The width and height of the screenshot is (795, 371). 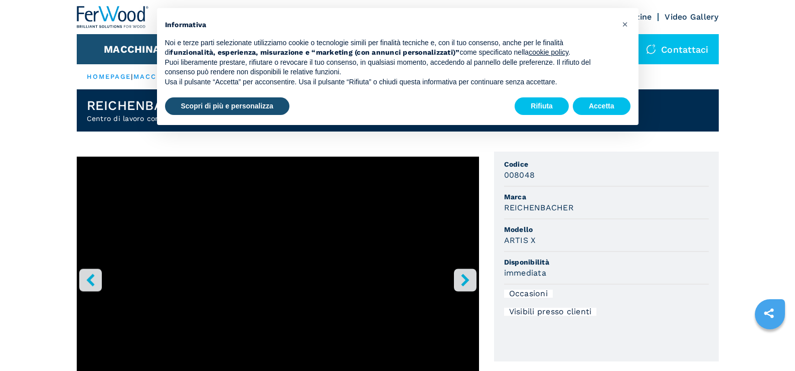 What do you see at coordinates (528, 293) in the screenshot?
I see `div: Occasioni` at bounding box center [528, 293].